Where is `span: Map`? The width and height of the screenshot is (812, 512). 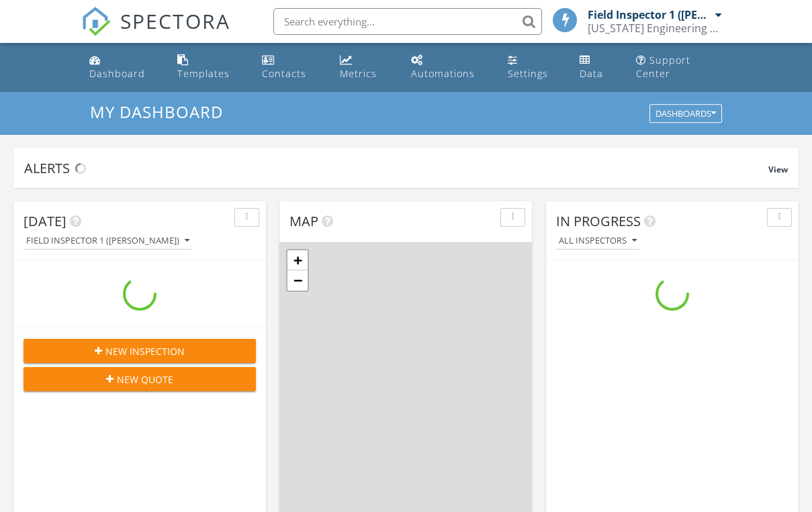 span: Map is located at coordinates (304, 221).